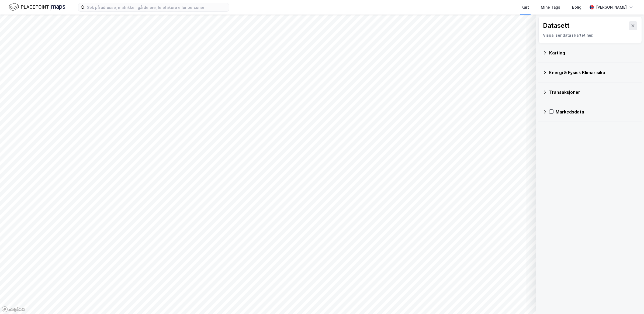 The image size is (644, 314). Describe the element at coordinates (630, 301) in the screenshot. I see `div: Kontrollprogram for chat` at that location.